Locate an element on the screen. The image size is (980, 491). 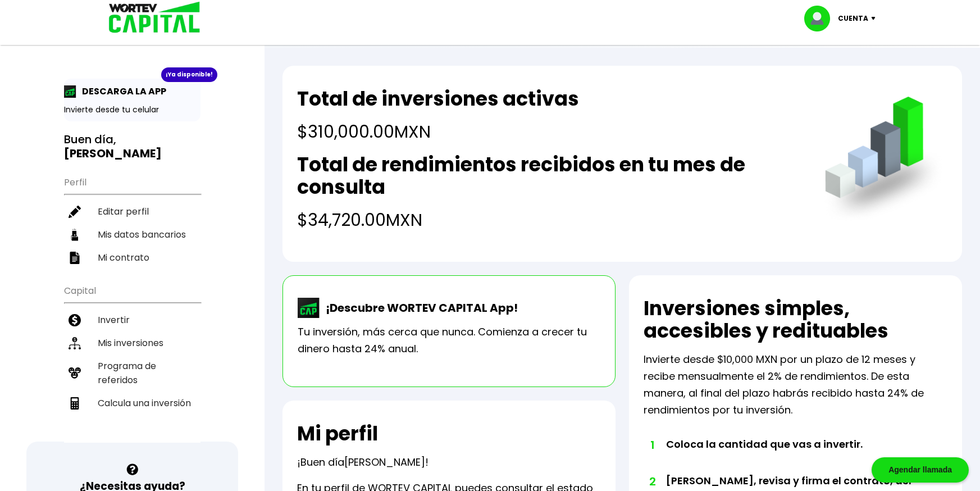
ul: Capital is located at coordinates (132, 360).